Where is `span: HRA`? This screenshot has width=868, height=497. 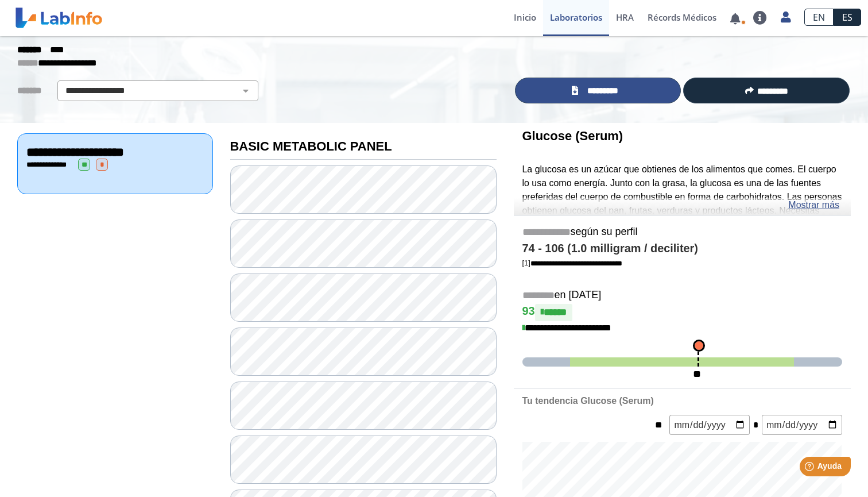
span: HRA is located at coordinates (625, 17).